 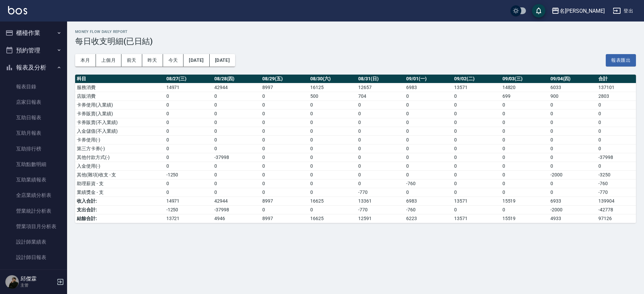 What do you see at coordinates (332, 79) in the screenshot?
I see `th: 08/30(六)` at bounding box center [332, 79].